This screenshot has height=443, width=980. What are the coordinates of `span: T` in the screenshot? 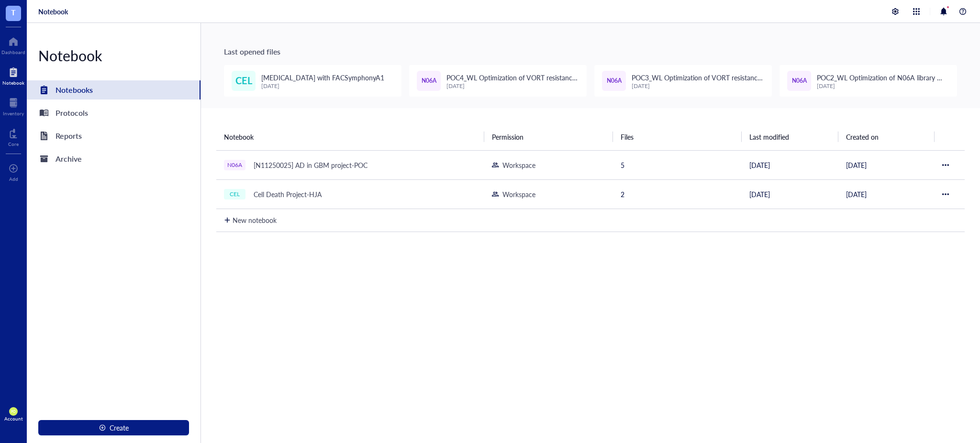 It's located at (14, 12).